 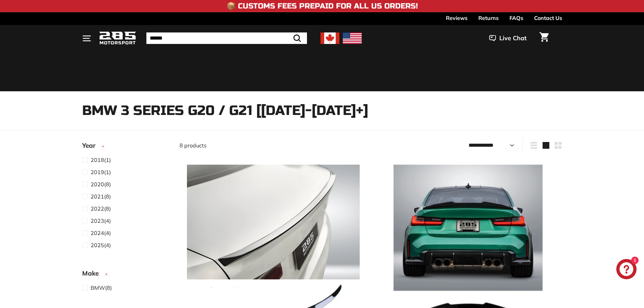 What do you see at coordinates (508, 38) in the screenshot?
I see `button: Live Chat` at bounding box center [508, 38].